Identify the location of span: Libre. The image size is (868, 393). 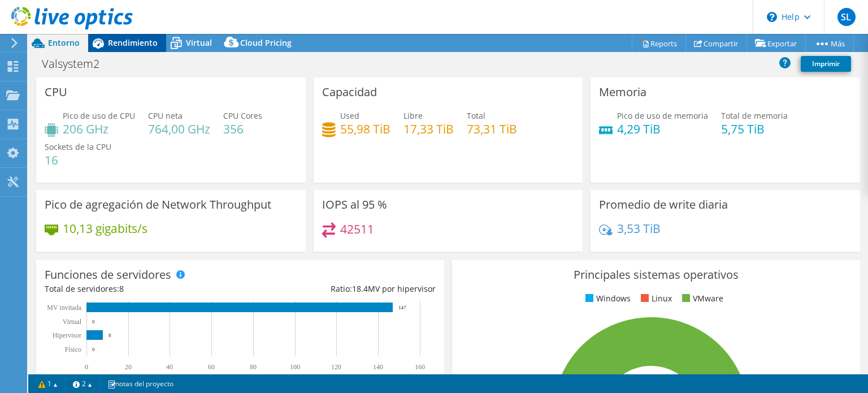
(413, 116).